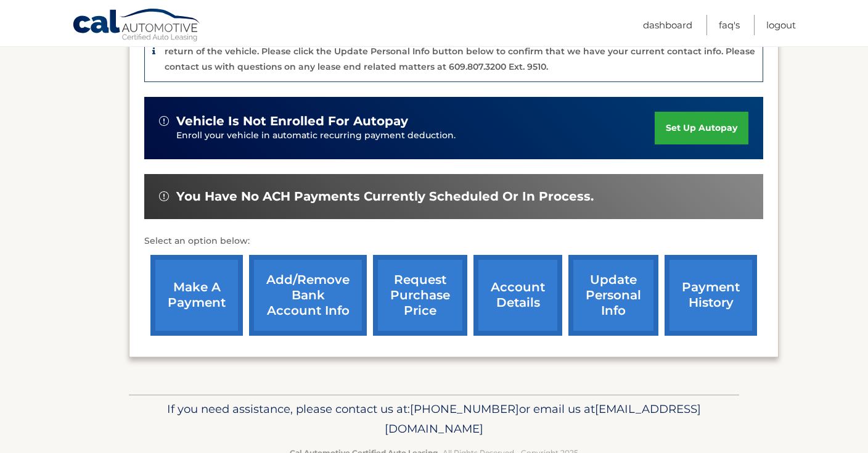 The height and width of the screenshot is (453, 868). I want to click on a: set up autopay, so click(701, 128).